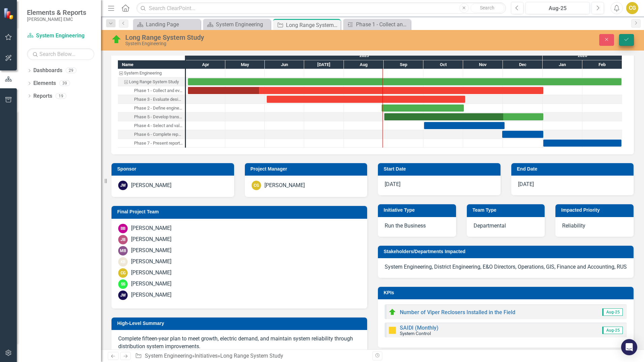 This screenshot has height=362, width=644. What do you see at coordinates (558, 9) in the screenshot?
I see `div: Aug-25` at bounding box center [558, 9].